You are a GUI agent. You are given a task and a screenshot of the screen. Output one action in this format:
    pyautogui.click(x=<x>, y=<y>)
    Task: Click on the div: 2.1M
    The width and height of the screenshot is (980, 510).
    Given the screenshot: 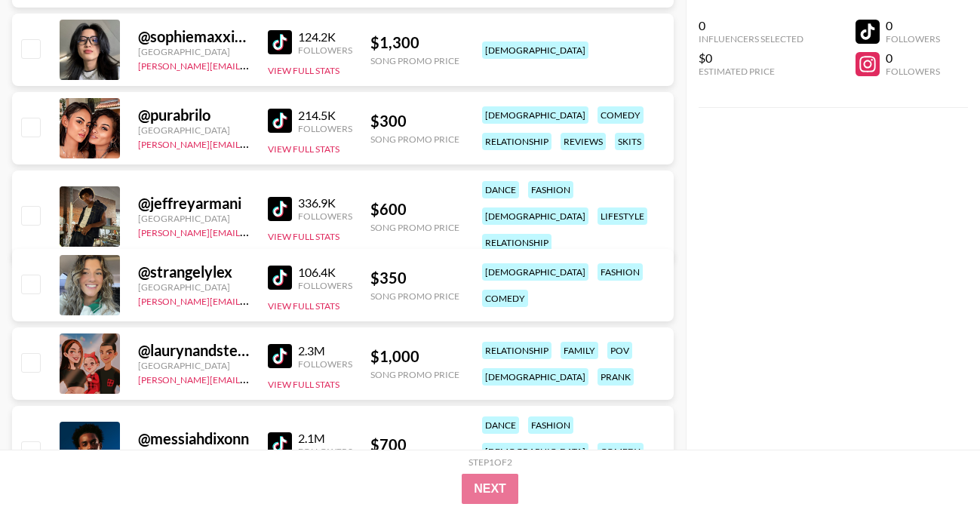 What is the action you would take?
    pyautogui.click(x=325, y=439)
    